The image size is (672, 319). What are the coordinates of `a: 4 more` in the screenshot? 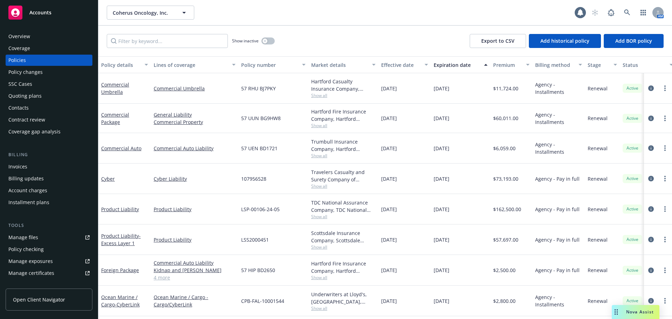 It's located at (195, 277).